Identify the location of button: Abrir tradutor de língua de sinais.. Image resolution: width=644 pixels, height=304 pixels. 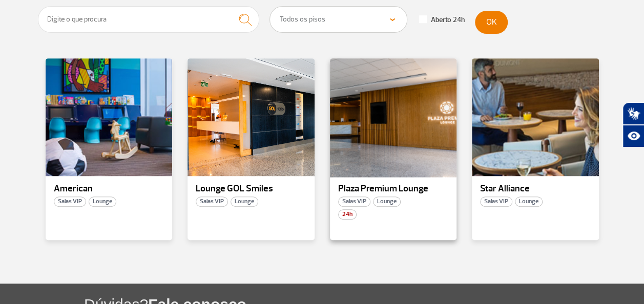
(634, 113).